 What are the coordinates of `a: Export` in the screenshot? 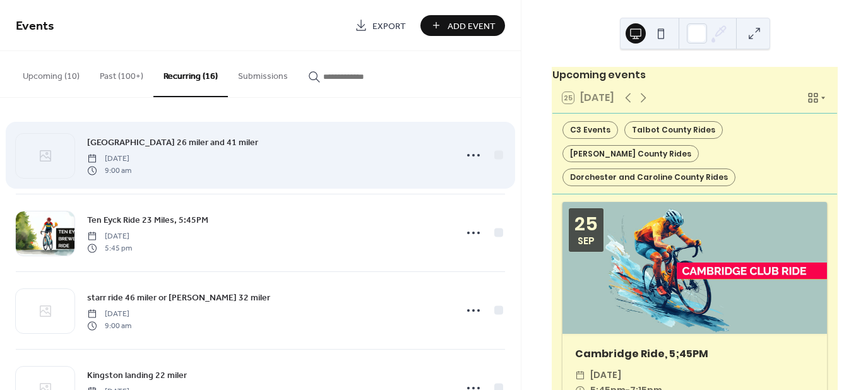 It's located at (380, 25).